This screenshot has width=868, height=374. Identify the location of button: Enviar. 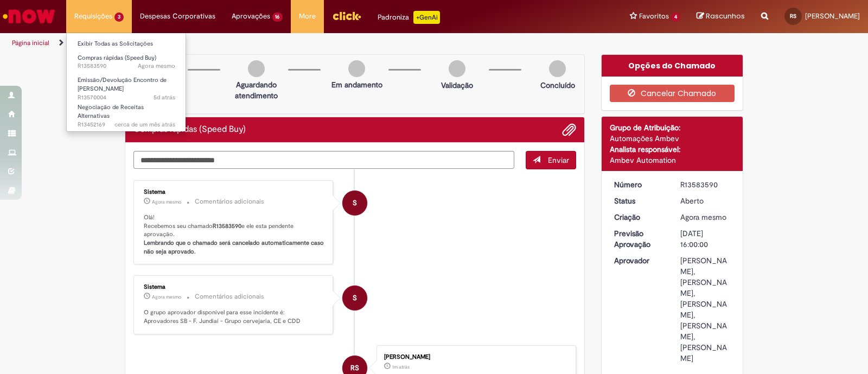
(550, 160).